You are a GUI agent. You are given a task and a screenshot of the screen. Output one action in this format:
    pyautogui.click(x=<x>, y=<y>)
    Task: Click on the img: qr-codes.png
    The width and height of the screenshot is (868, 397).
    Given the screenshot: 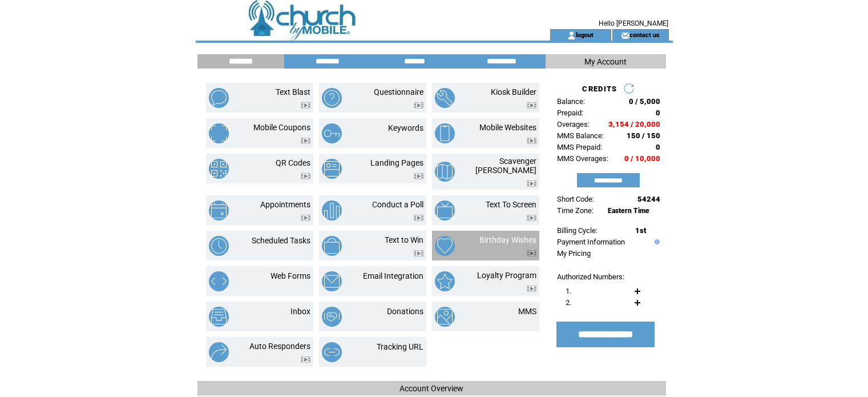 What is the action you would take?
    pyautogui.click(x=218, y=168)
    